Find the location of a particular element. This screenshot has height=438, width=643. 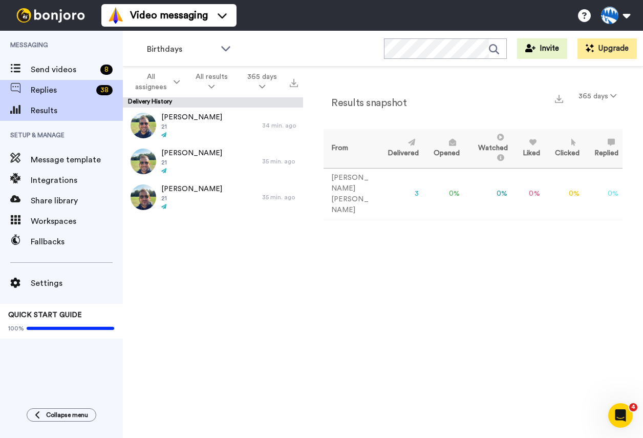

img: 729a1e24-1734-4fee-af90-a9162c99a49b-thumb.jpg is located at coordinates (143, 197).